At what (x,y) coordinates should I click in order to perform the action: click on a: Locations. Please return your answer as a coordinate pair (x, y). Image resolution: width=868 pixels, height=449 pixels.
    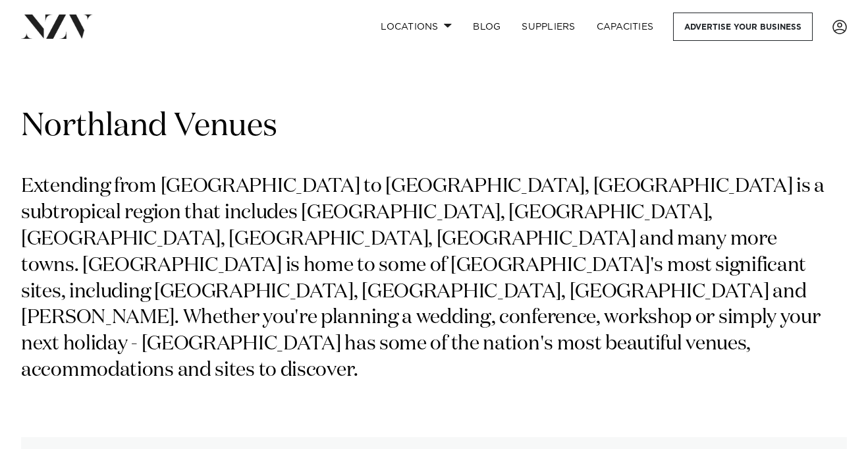
    Looking at the image, I should click on (416, 27).